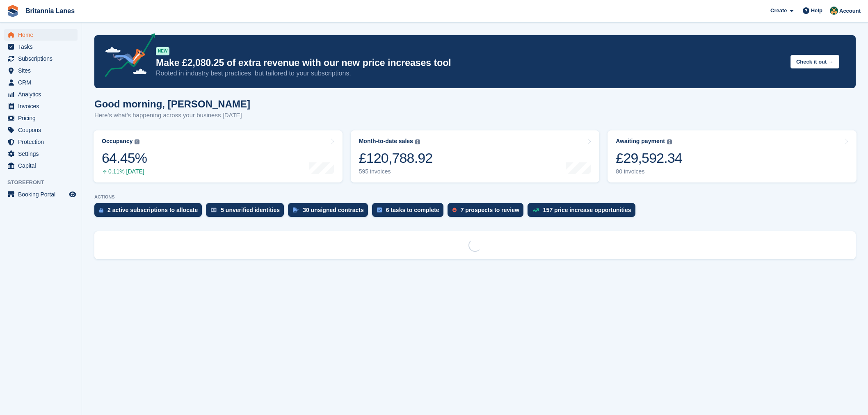 The height and width of the screenshot is (415, 868). I want to click on span: Help, so click(817, 10).